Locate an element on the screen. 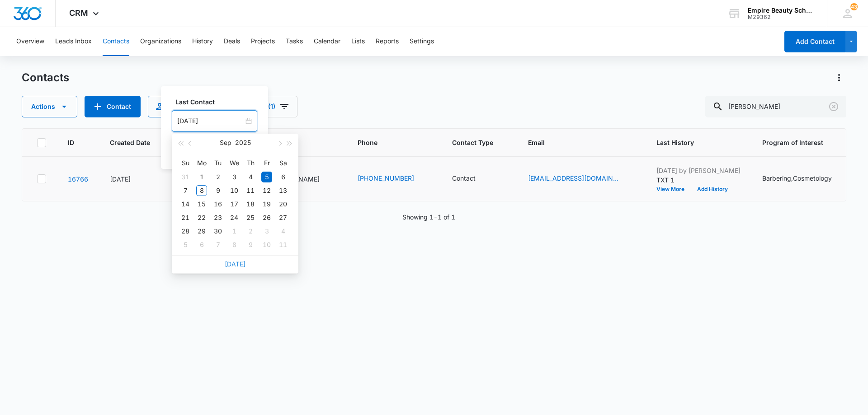 Image resolution: width=868 pixels, height=415 pixels. span: Created Date is located at coordinates (130, 142).